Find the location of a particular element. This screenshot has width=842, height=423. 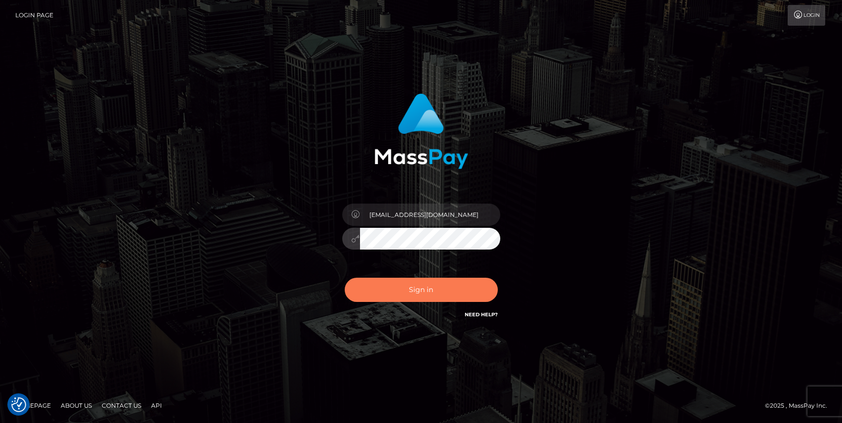

button: Consent Preferences is located at coordinates (19, 405).